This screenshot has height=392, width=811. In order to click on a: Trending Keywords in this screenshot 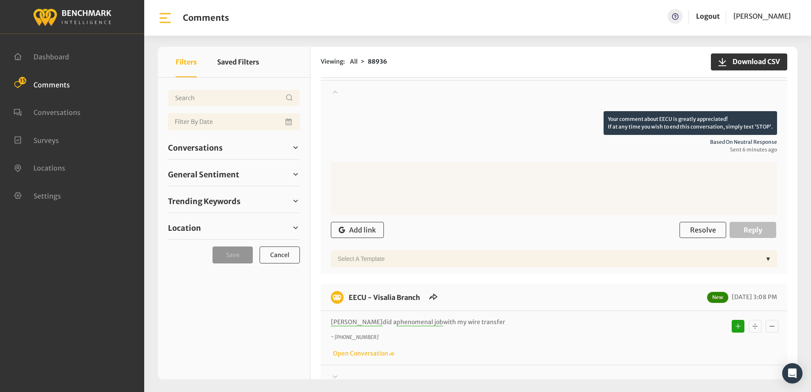, I will do `click(234, 201)`.